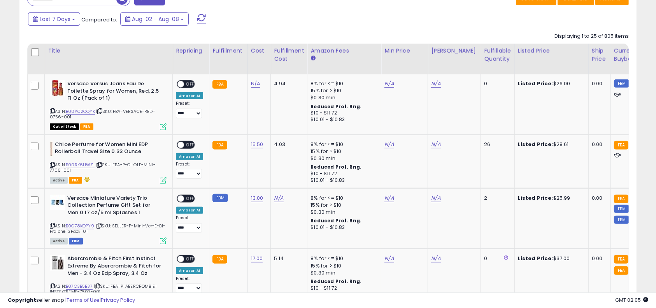 The image size is (656, 308). What do you see at coordinates (114, 267) in the screenshot?
I see `b: Abercrombie & Fitch First Instinct Extreme By Abercrombie & Fitch for Men - 3.4 Oz Edp Spray, 3.4 Oz` at bounding box center [114, 267].